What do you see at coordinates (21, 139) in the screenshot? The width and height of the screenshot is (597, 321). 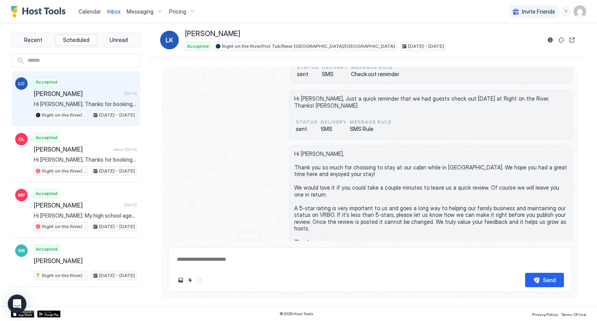 I see `span: CL` at bounding box center [21, 139].